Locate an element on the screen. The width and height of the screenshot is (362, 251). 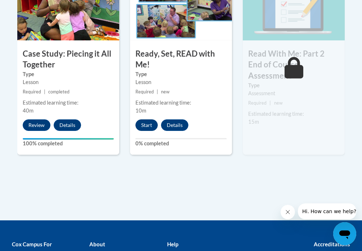
div: Your progress is located at coordinates (68, 139).